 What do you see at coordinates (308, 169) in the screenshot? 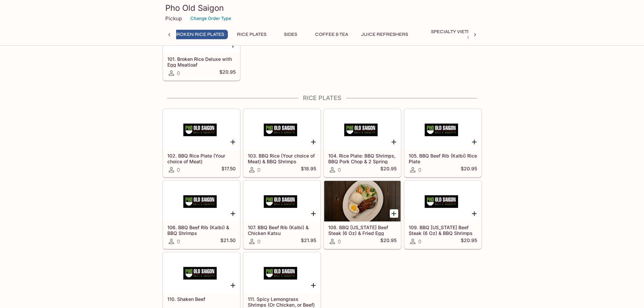
I see `h5: $18.95` at bounding box center [308, 169].